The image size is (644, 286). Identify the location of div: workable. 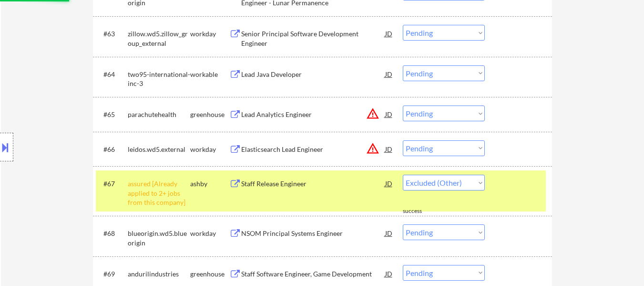
(210, 74).